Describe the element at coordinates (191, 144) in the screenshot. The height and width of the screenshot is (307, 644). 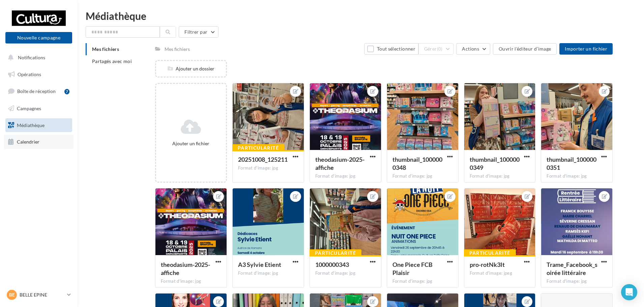
I see `div: Ajouter un fichier` at that location.